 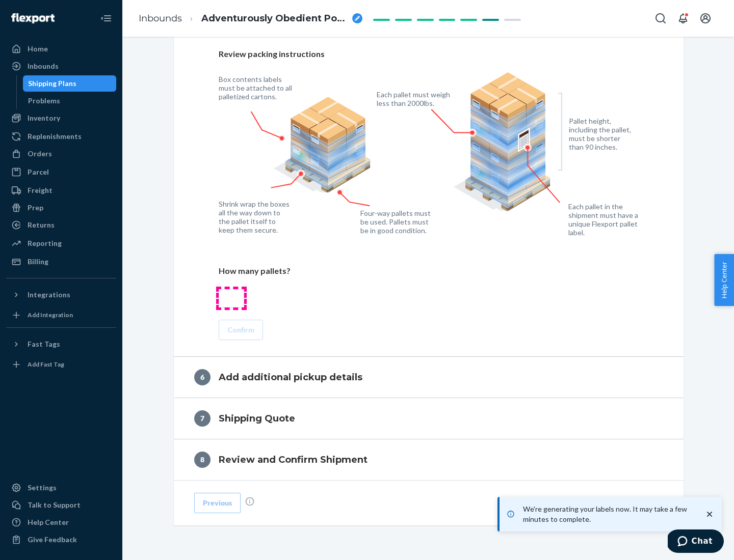 I want to click on a: Inventory, so click(x=61, y=119).